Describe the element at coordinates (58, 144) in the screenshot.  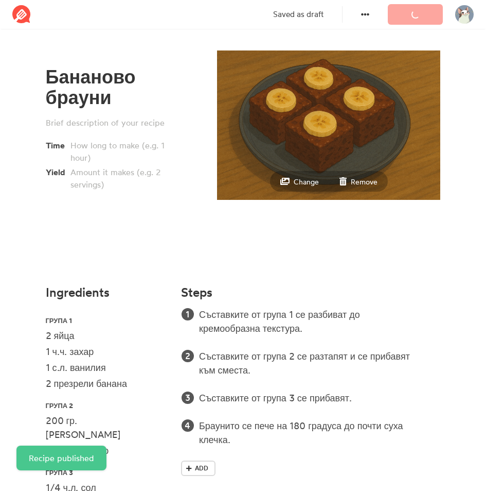
I see `span: Time` at that location.